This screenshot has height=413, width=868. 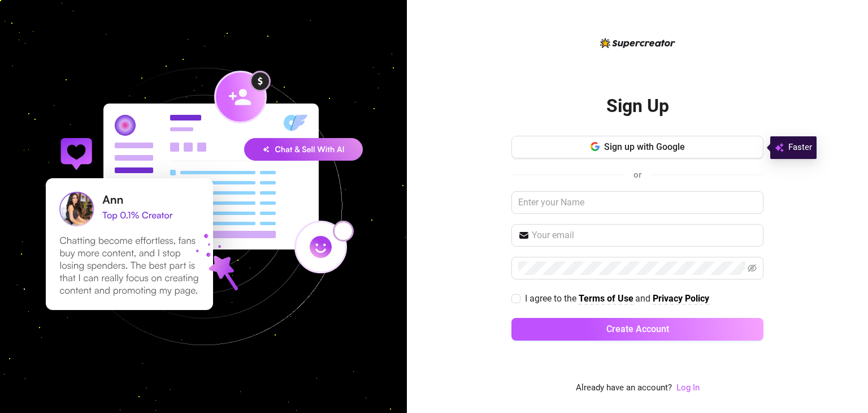 I want to click on img: logo-BBDzfeDw.svg, so click(x=638, y=43).